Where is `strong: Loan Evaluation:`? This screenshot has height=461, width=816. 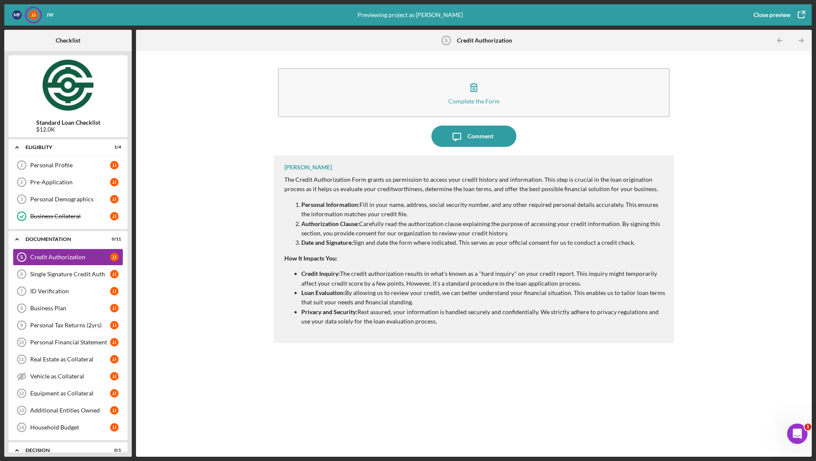 strong: Loan Evaluation: is located at coordinates (323, 292).